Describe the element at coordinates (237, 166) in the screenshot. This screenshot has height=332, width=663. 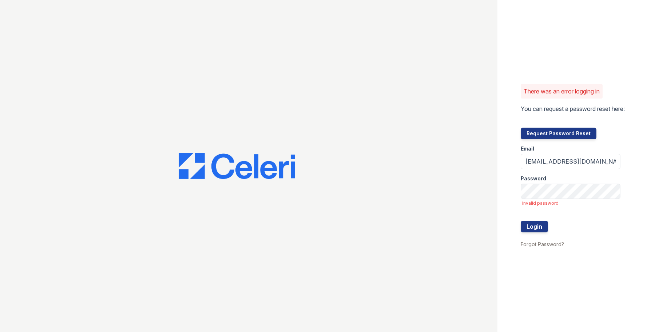
I see `img: CE_Logo_Blue-a8612792a0a2168367f1c8372b55b34899dd931a85d93a1a3d3e32e68fde9ad4.png` at that location.